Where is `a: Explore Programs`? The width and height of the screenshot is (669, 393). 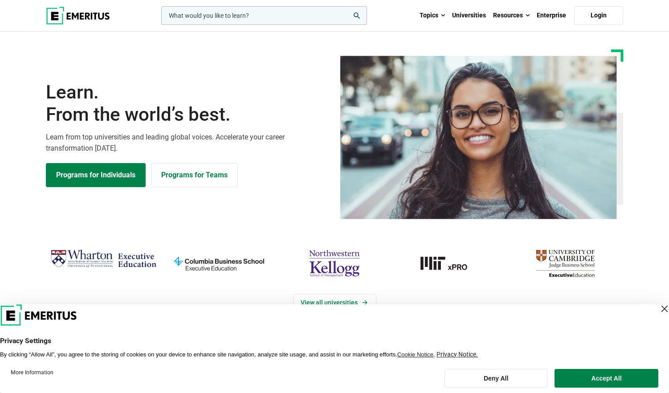 a: Explore Programs is located at coordinates (96, 175).